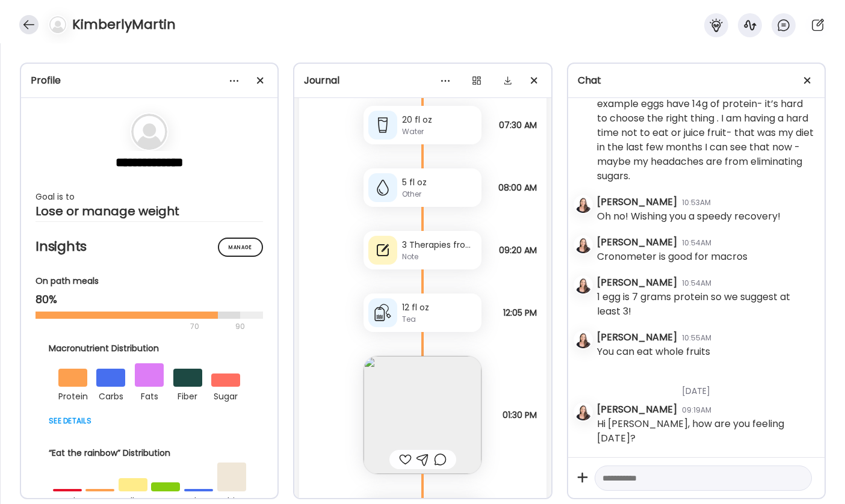  I want to click on div: 12 fl oz, so click(439, 307).